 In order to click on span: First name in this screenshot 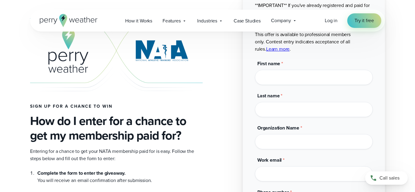, I will do `click(268, 63)`.